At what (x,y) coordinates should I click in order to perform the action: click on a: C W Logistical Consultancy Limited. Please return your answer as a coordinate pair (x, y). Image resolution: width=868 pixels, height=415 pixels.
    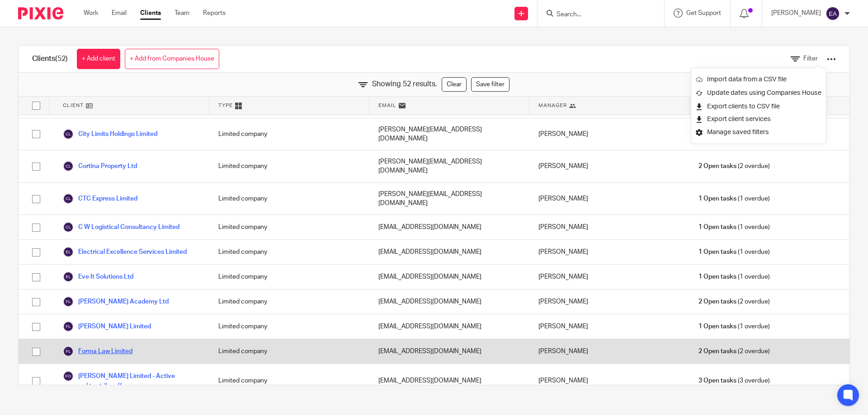
    Looking at the image, I should click on (121, 227).